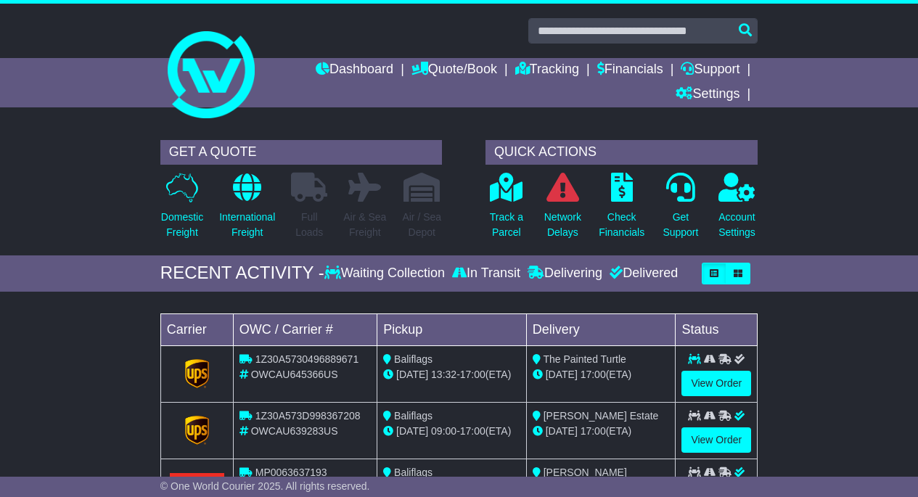 The height and width of the screenshot is (497, 918). Describe the element at coordinates (455, 70) in the screenshot. I see `a: Quote/Book` at that location.